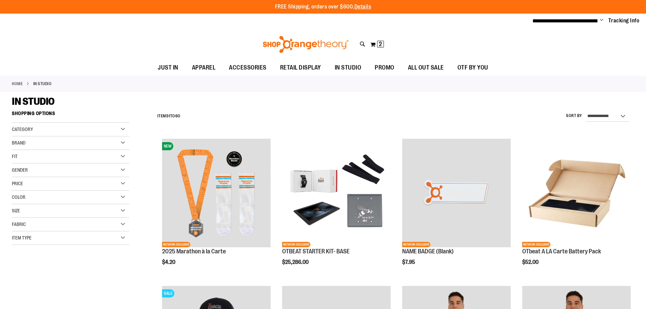 The image size is (646, 309). Describe the element at coordinates (380, 44) in the screenshot. I see `span: 2` at that location.